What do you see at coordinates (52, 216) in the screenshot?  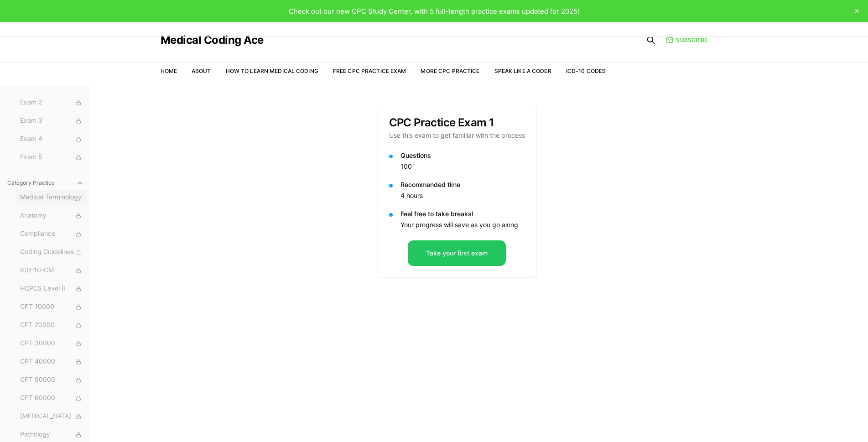 I see `button: Anatomy` at bounding box center [52, 216].